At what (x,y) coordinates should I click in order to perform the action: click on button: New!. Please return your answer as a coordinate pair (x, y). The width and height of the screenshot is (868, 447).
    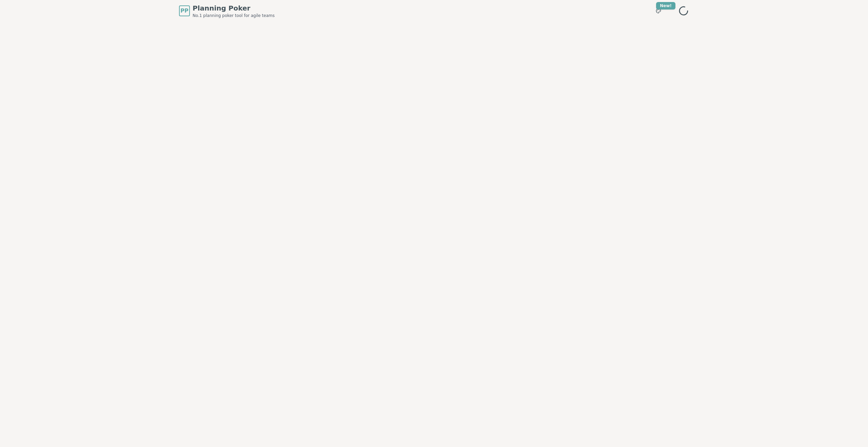
    Looking at the image, I should click on (658, 11).